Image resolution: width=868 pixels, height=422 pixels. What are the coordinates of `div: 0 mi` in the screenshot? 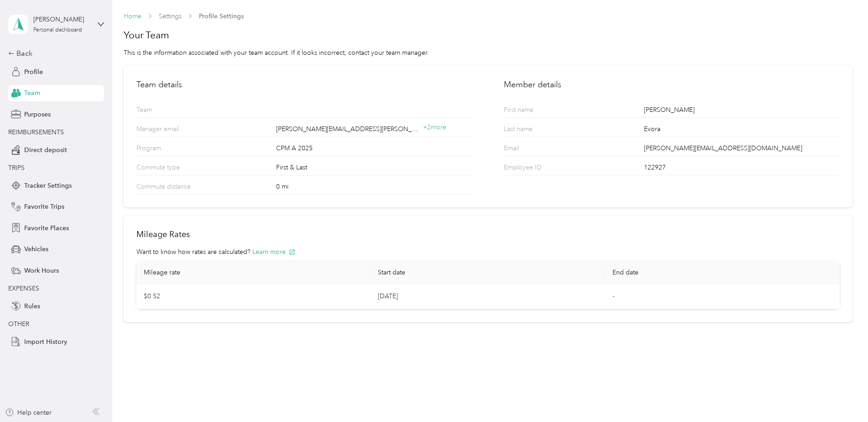 It's located at (373, 188).